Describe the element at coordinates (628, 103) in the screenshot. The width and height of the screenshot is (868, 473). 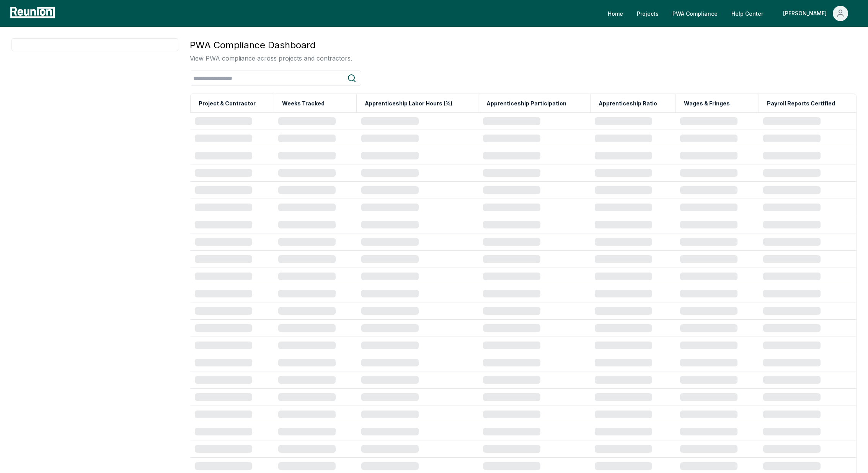
I see `button: Apprenticeship Ratio` at that location.